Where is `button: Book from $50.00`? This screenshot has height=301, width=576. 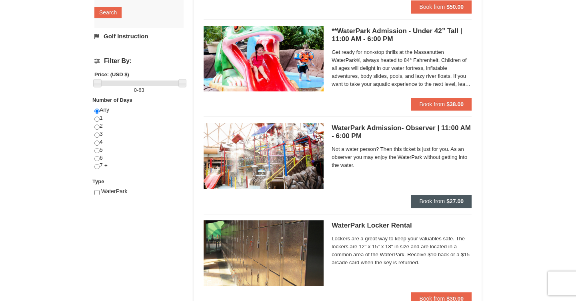
button: Book from $50.00 is located at coordinates (441, 7).